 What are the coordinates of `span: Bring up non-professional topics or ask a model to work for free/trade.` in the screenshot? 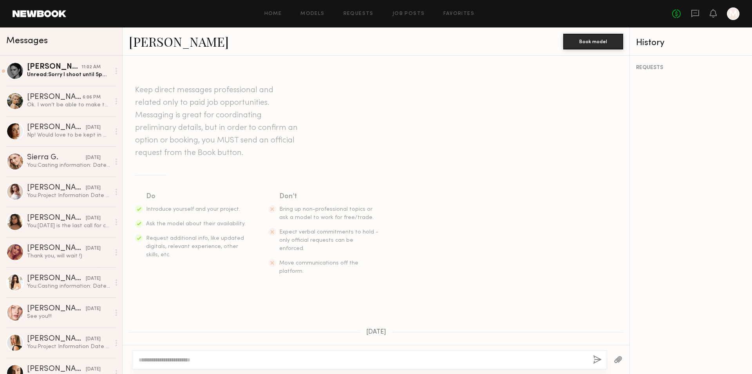 It's located at (326, 213).